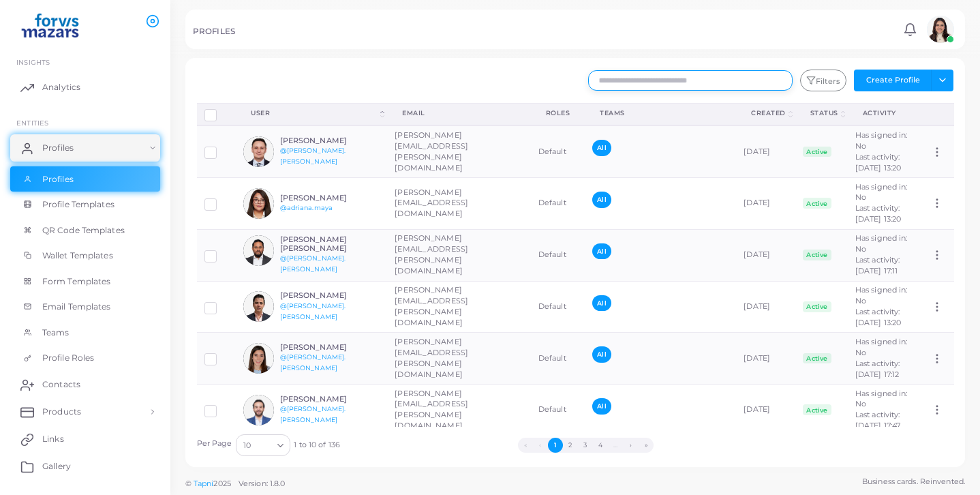  What do you see at coordinates (646, 446) in the screenshot?
I see `button: Go to last page` at bounding box center [646, 446].